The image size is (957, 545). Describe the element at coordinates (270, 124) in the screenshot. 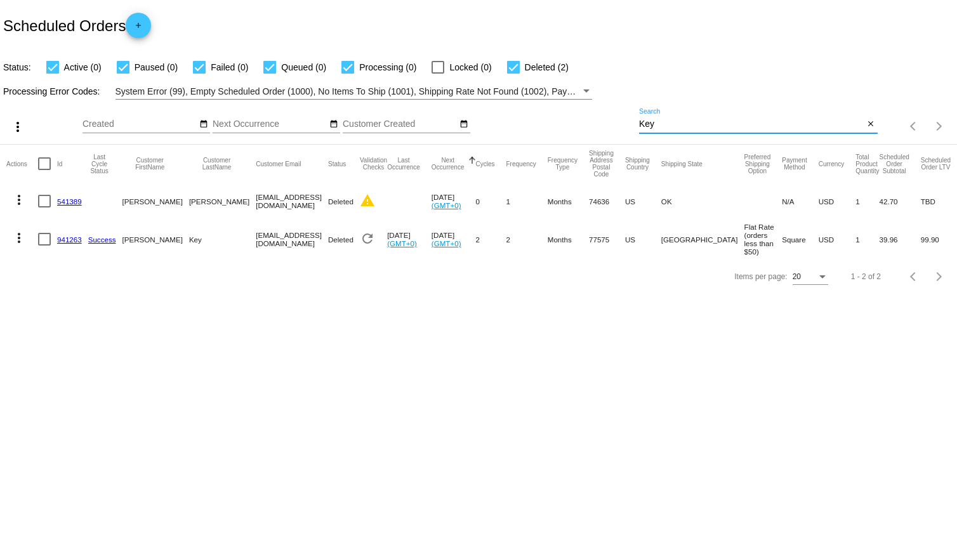

I see `input: Next Occurrence` at that location.